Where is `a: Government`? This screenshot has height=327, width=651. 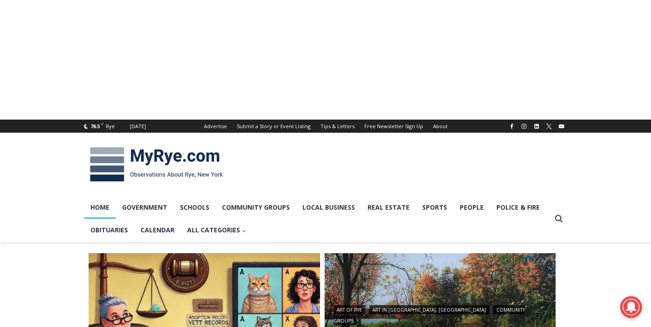 a: Government is located at coordinates (145, 207).